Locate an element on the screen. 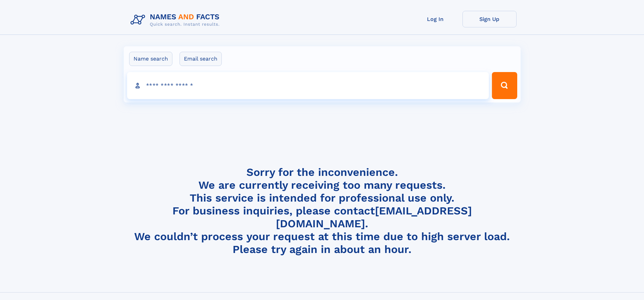 This screenshot has height=300, width=644. button: Search Button is located at coordinates (504, 85).